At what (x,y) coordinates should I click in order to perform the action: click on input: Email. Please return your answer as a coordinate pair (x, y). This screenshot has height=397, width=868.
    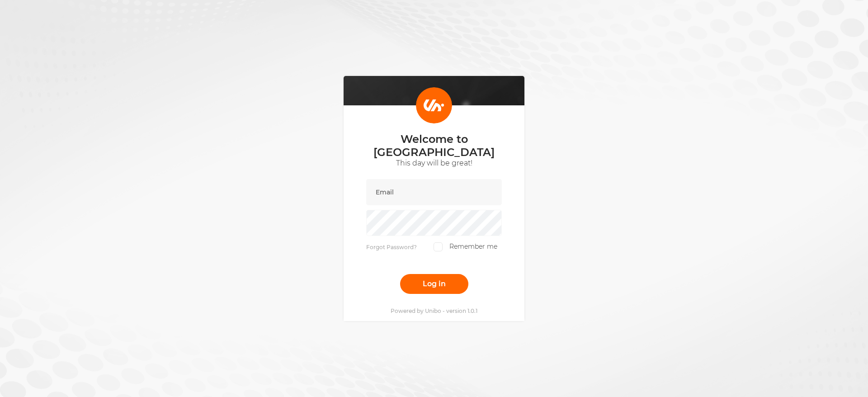
    Looking at the image, I should click on (434, 192).